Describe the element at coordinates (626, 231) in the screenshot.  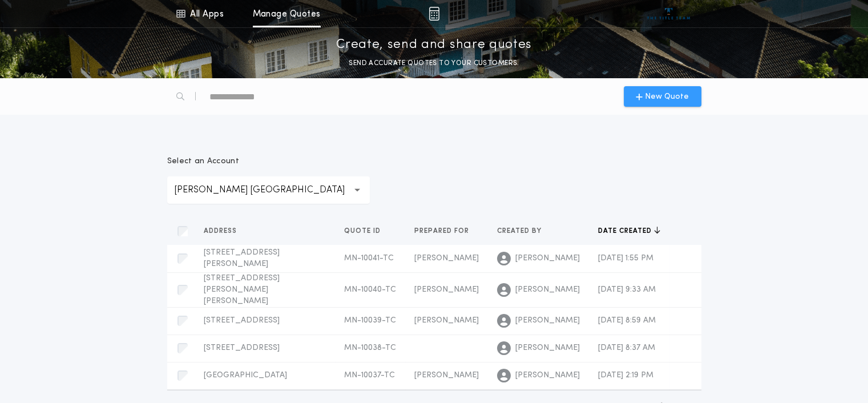
I see `span: Date created` at that location.